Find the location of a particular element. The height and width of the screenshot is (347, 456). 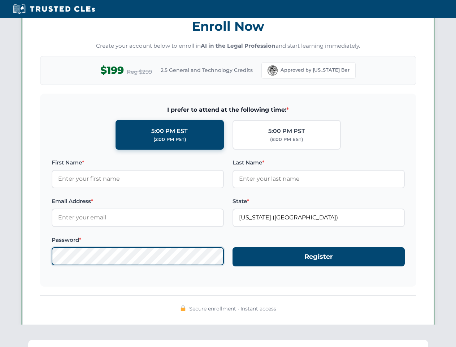

strong: AI in the Legal Profession is located at coordinates (238, 46).